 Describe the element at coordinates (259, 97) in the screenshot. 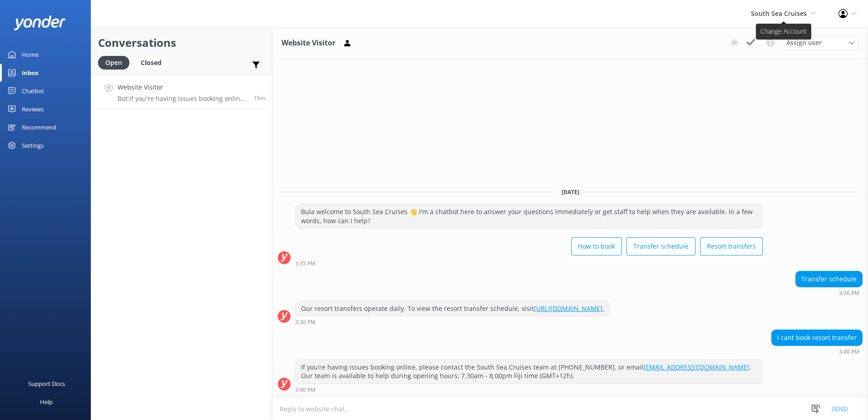

I see `span: Sep 27 2025 03:40pm (UTC +12:00) Pacific/Auckland` at that location.